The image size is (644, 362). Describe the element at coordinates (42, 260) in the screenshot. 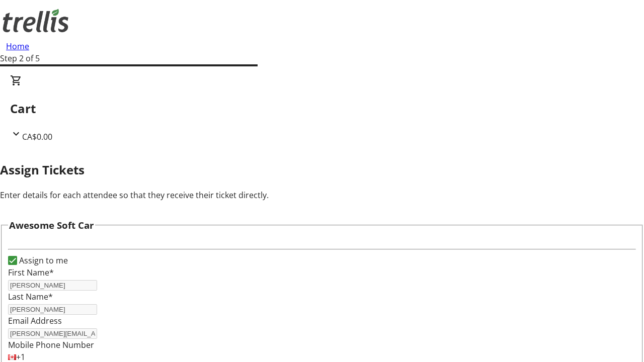

I see `label: Assign to me` at that location.